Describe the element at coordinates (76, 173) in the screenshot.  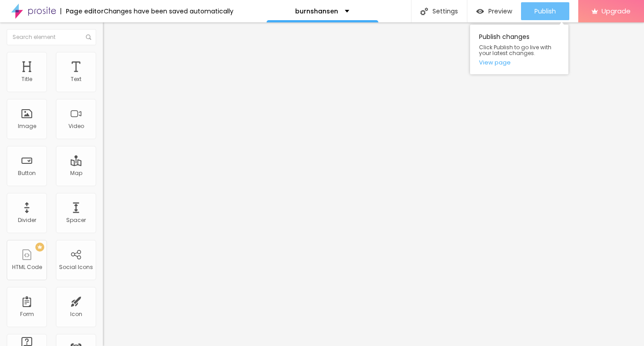
I see `div: Map` at that location.